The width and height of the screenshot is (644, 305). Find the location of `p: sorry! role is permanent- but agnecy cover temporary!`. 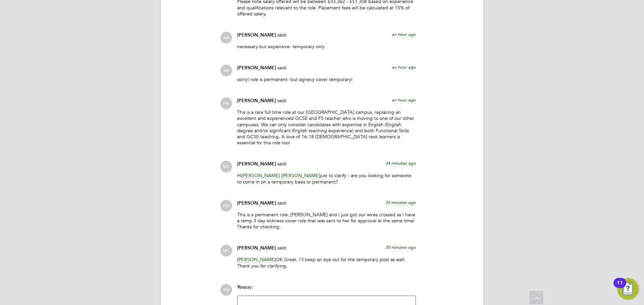

p: sorry! role is permanent- but agnecy cover temporary! is located at coordinates (326, 80).